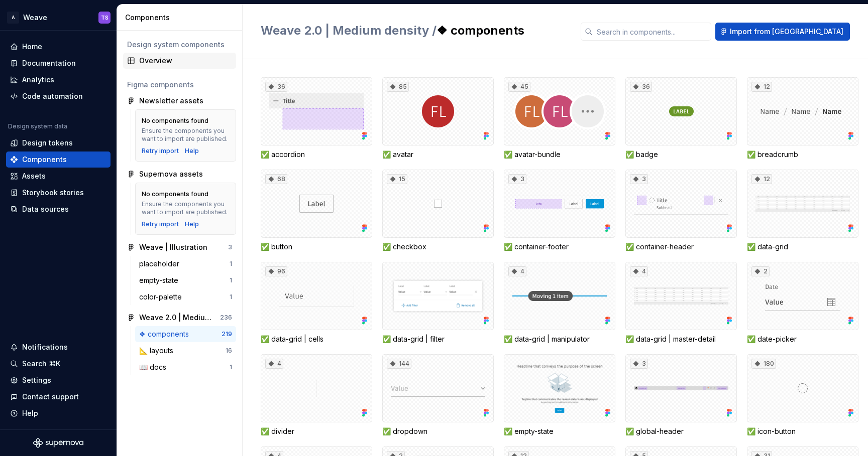 The height and width of the screenshot is (456, 868). Describe the element at coordinates (560, 211) in the screenshot. I see `div: 3✅ container-footer` at that location.